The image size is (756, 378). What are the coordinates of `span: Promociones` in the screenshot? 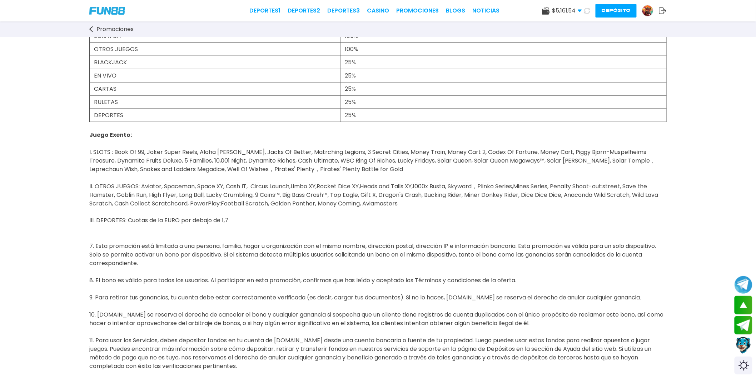 It's located at (115, 29).